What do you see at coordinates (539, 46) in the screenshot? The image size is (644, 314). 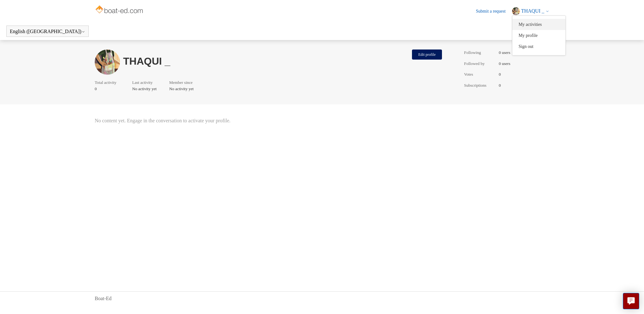 I see `a: Sign out` at bounding box center [539, 46].